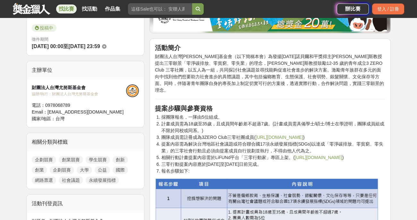 This screenshot has height=220, width=417. What do you see at coordinates (274, 127) in the screenshot?
I see `li: 計畫成員需為18歲至35歲，且成員間年齡差不超過7歲。(計畫成員需具備學士/碩士/博士在學證明，團隊成員組成不限於同校或同系。)` at bounding box center [274, 127].